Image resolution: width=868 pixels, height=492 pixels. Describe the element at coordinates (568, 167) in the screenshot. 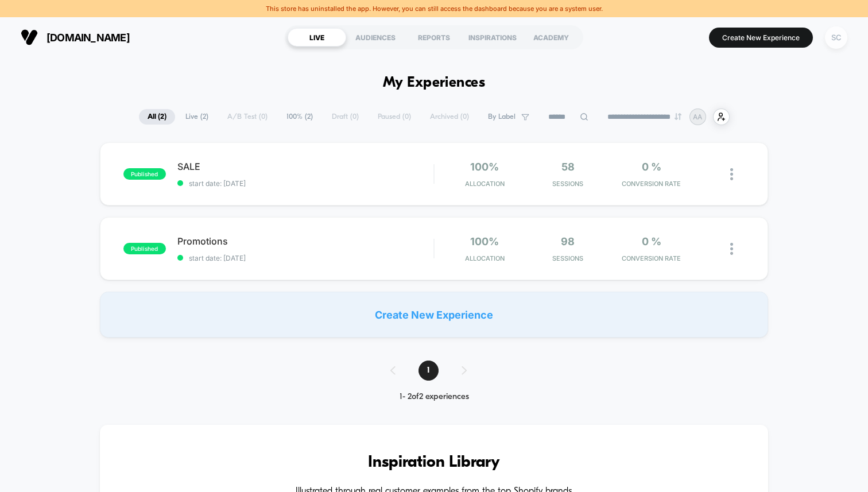

I see `span: 58` at that location.